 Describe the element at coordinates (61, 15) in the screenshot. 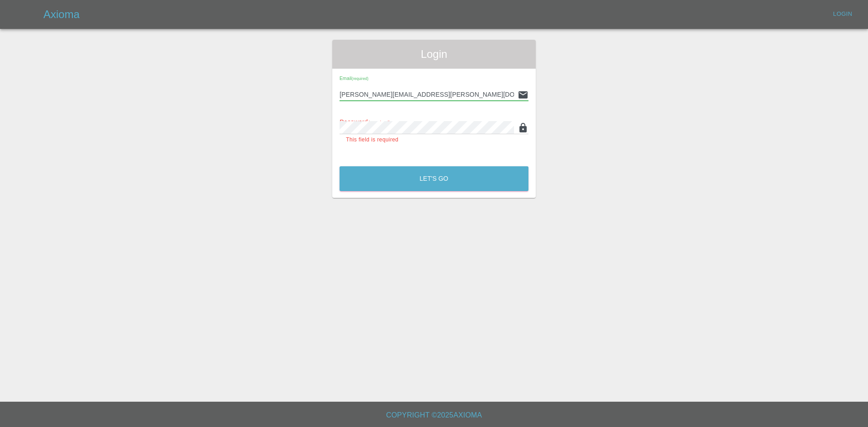

I see `h5: Axioma` at that location.